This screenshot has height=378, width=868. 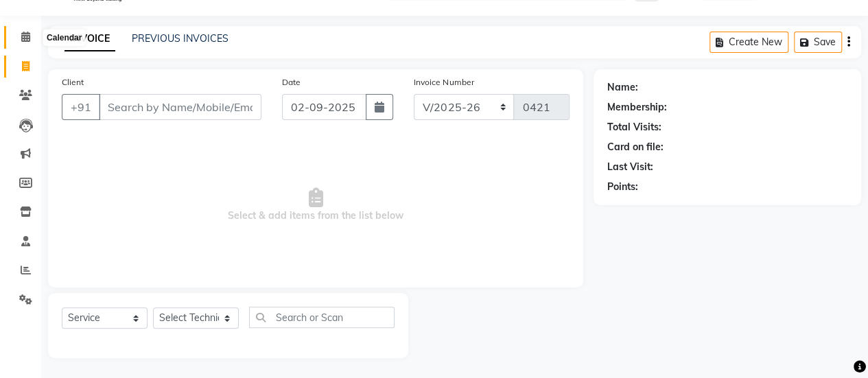 I want to click on div: Membership:, so click(x=636, y=107).